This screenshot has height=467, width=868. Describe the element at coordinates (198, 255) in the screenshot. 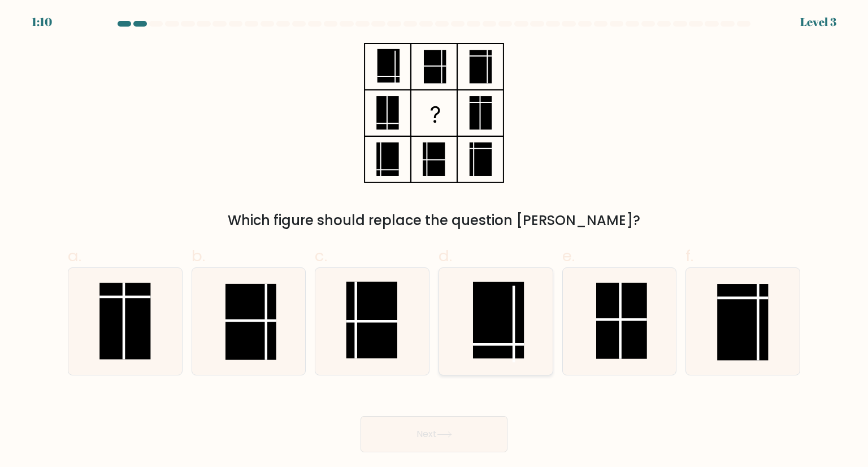

I see `span: b.` at that location.